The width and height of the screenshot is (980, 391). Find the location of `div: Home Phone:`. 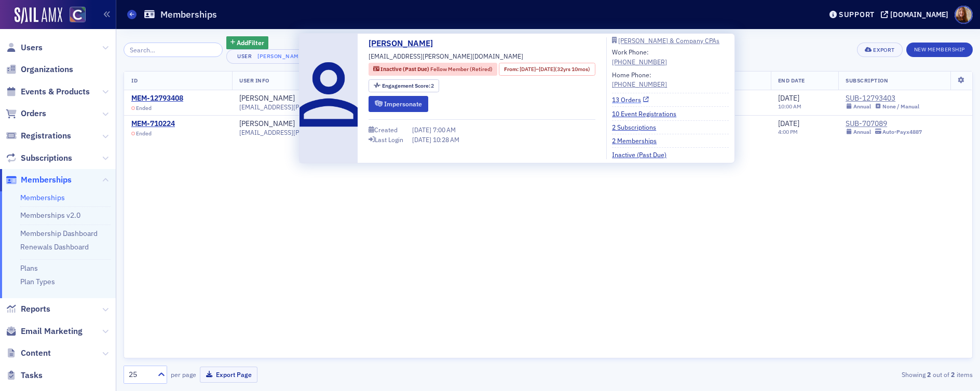

div: Home Phone: is located at coordinates (640, 79).